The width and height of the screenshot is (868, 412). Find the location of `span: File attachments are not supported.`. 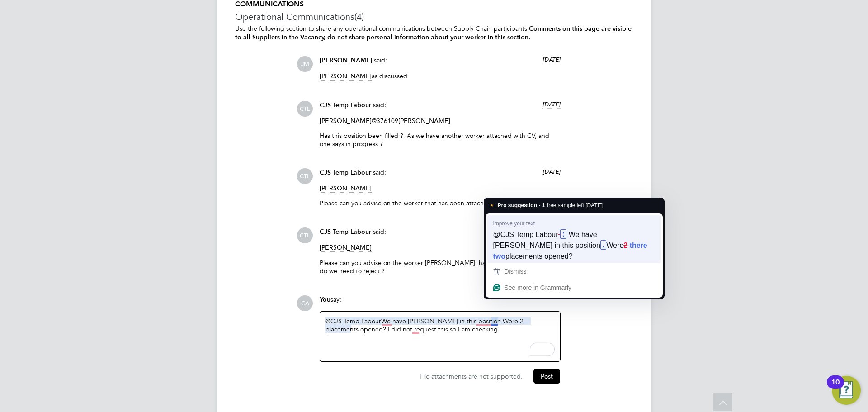

span: File attachments are not supported. is located at coordinates (471, 377).